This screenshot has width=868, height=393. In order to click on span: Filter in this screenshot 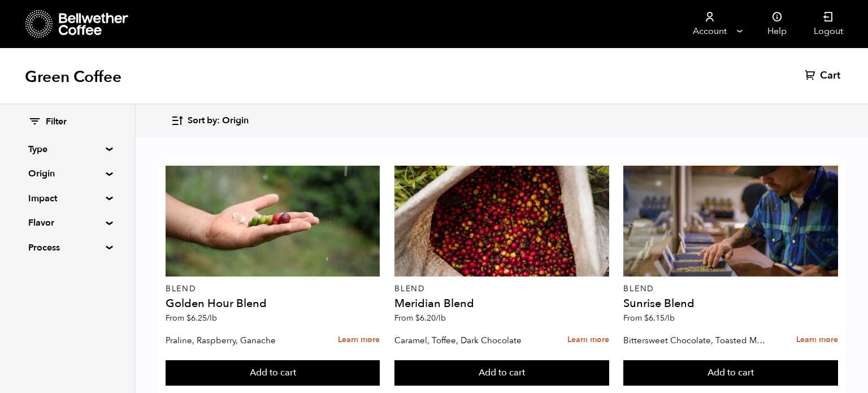, I will do `click(56, 122)`.